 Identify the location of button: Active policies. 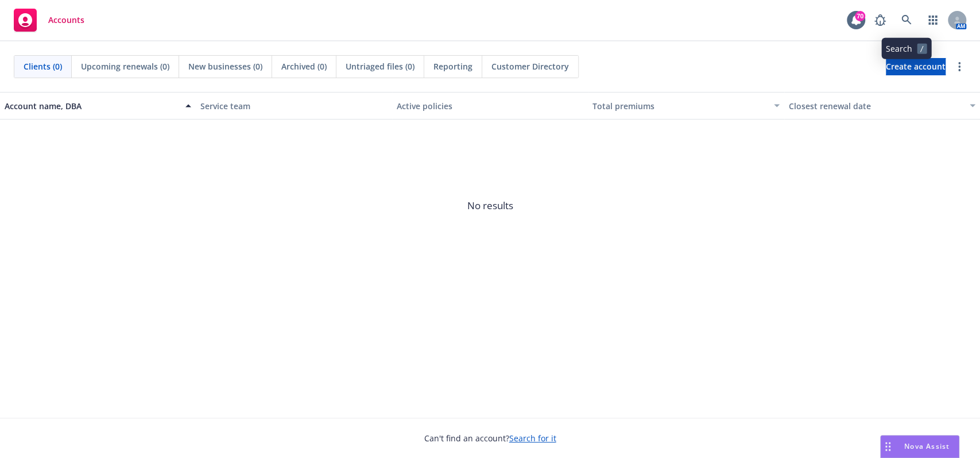
(490, 106).